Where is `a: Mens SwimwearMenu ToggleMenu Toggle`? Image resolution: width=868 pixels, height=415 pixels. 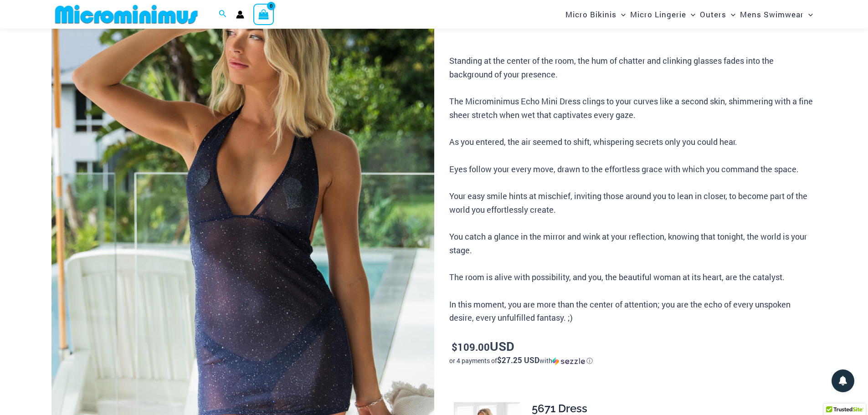 a: Mens SwimwearMenu ToggleMenu Toggle is located at coordinates (776, 14).